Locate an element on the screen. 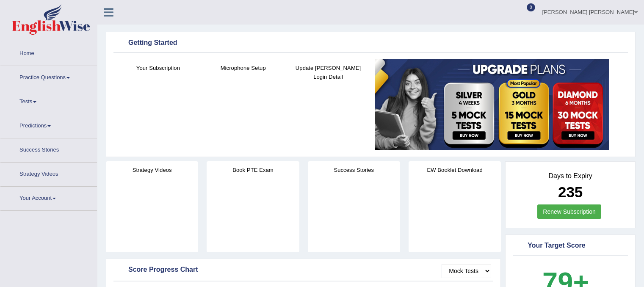 The height and width of the screenshot is (287, 644). a: Success Stories is located at coordinates (48, 149).